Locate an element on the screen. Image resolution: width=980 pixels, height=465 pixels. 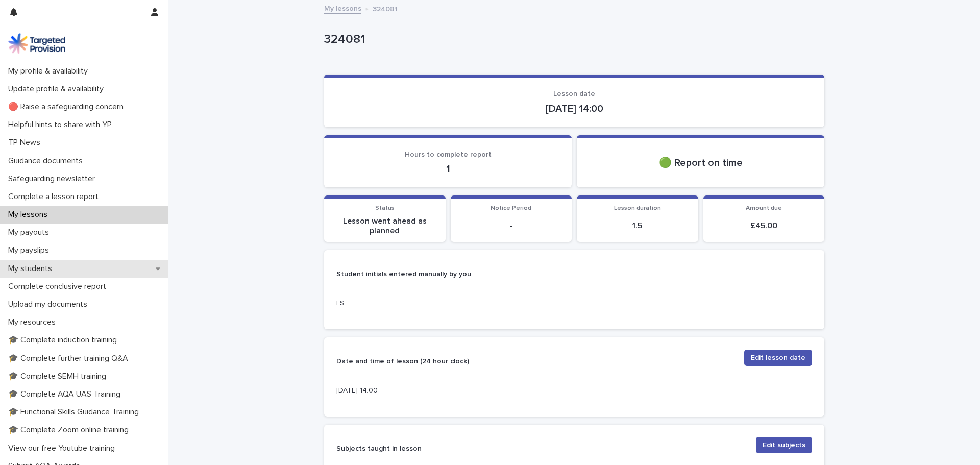
p: My payslips is located at coordinates (31, 250).